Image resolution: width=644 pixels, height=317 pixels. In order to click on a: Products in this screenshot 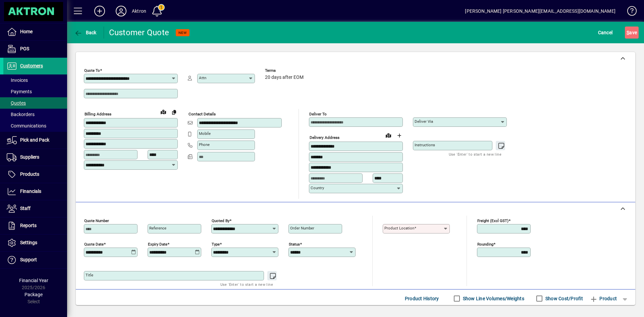, I will do `click(35, 174)`.